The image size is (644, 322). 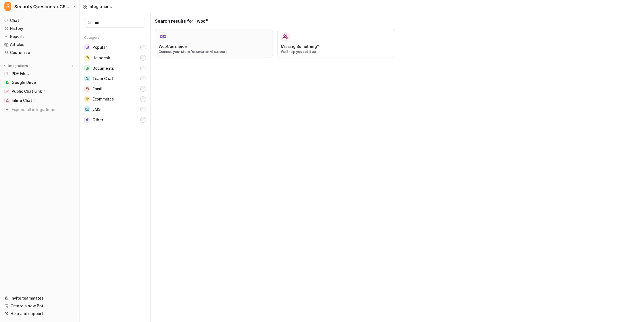 What do you see at coordinates (39, 298) in the screenshot?
I see `a: Invite teammates` at bounding box center [39, 298].